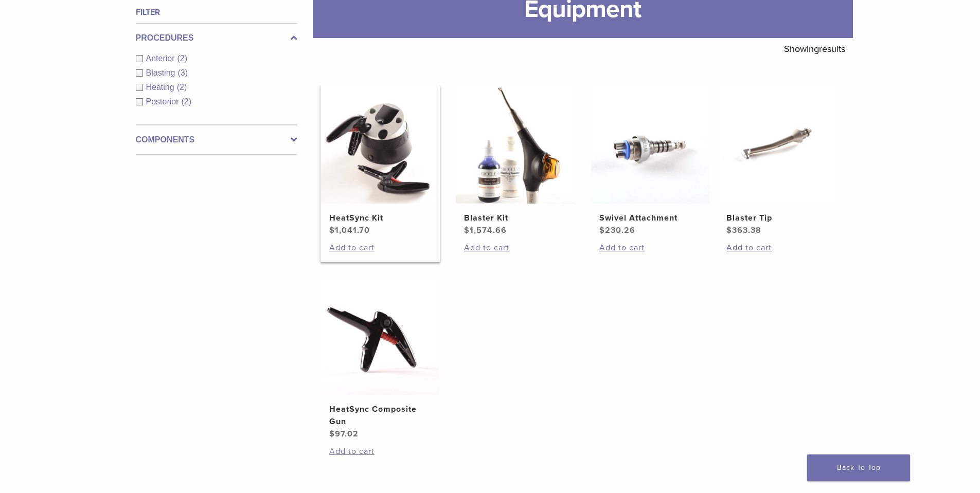 The width and height of the screenshot is (980, 493). What do you see at coordinates (349, 230) in the screenshot?
I see `bdi: 1,041.70` at bounding box center [349, 230].